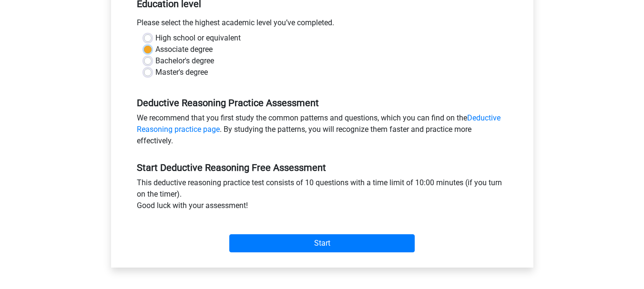  What do you see at coordinates (322, 167) in the screenshot?
I see `h5: Start Deductive Reasoning Free Assessment` at bounding box center [322, 167].